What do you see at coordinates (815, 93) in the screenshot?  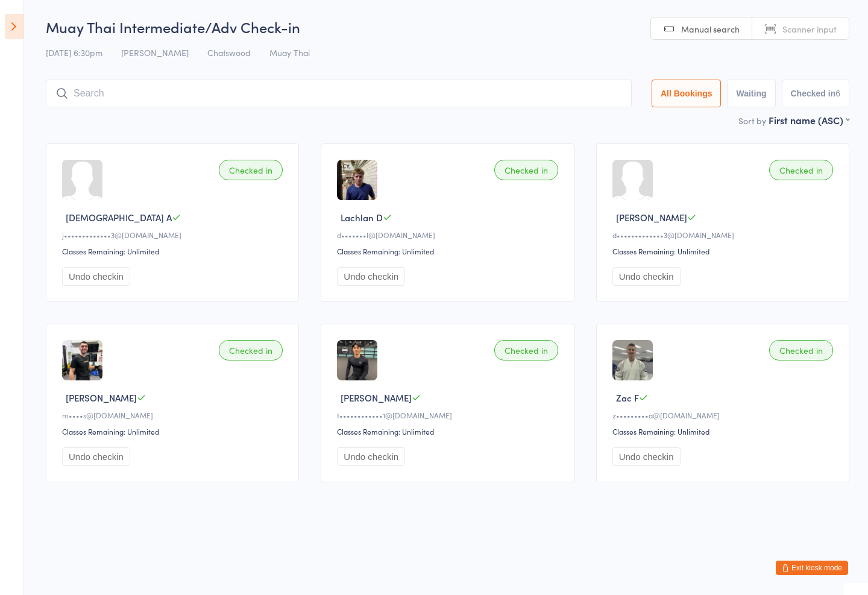 I see `button: Checked in6` at bounding box center [815, 93].